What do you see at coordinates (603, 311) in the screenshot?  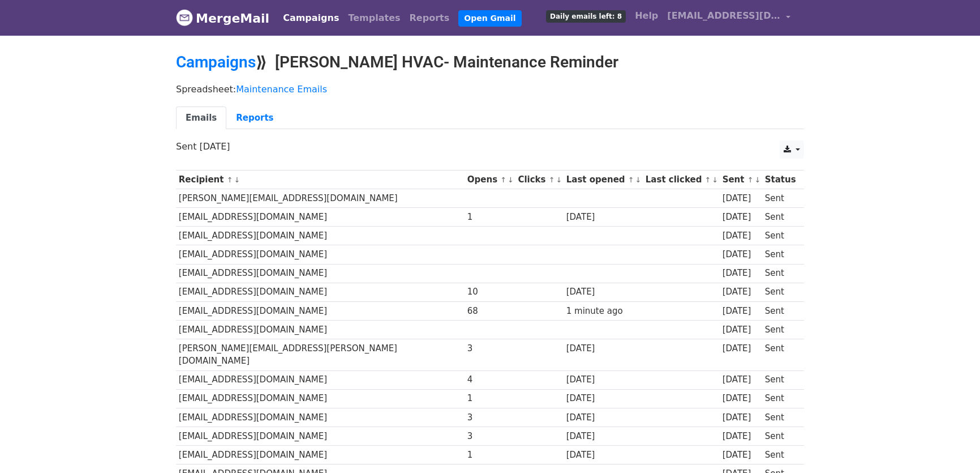 I see `div: 1 minute ago` at bounding box center [603, 311].